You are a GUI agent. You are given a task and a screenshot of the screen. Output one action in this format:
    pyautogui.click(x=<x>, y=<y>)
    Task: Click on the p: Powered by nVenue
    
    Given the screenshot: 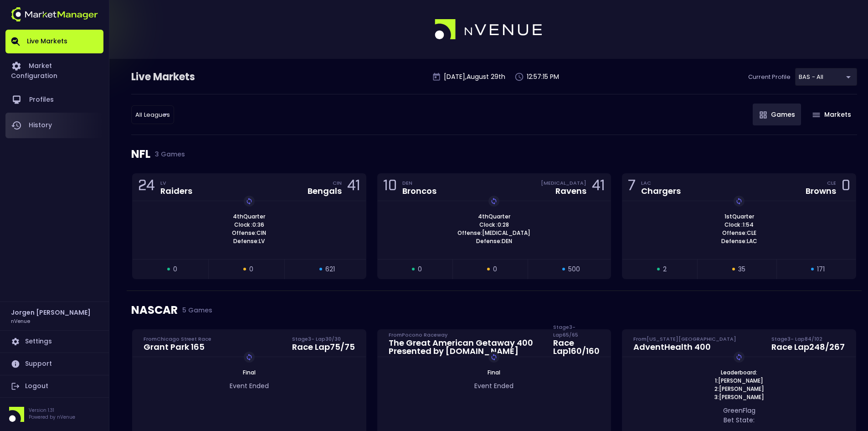 What is the action you would take?
    pyautogui.click(x=52, y=417)
    